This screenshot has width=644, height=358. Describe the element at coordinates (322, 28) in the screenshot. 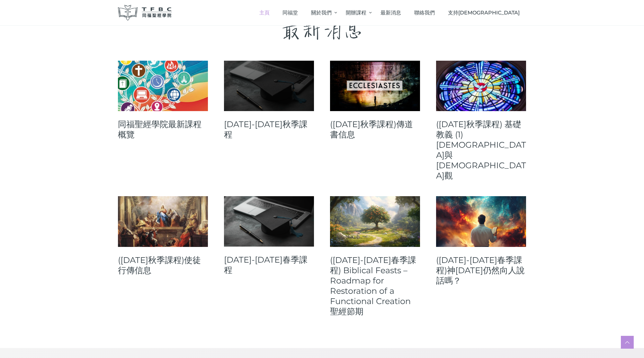

I see `p: 最新消息` at that location.